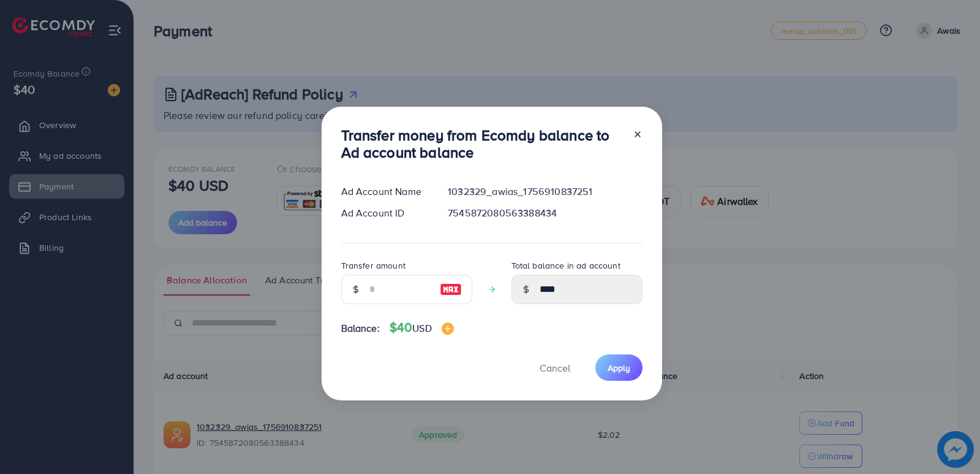 This screenshot has height=474, width=980. What do you see at coordinates (373, 266) in the screenshot?
I see `label: Transfer amount` at bounding box center [373, 266].